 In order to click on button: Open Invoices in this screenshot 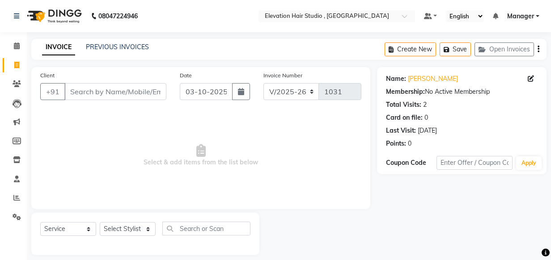, I will do `click(504, 49)`.